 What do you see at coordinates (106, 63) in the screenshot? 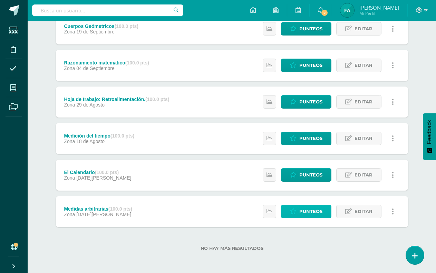
I see `div: Razonamiento matemático` at bounding box center [106, 63].